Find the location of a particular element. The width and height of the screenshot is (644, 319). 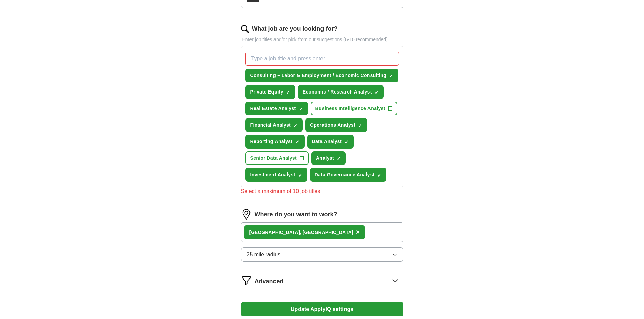

span: Analyst is located at coordinates (325, 158).